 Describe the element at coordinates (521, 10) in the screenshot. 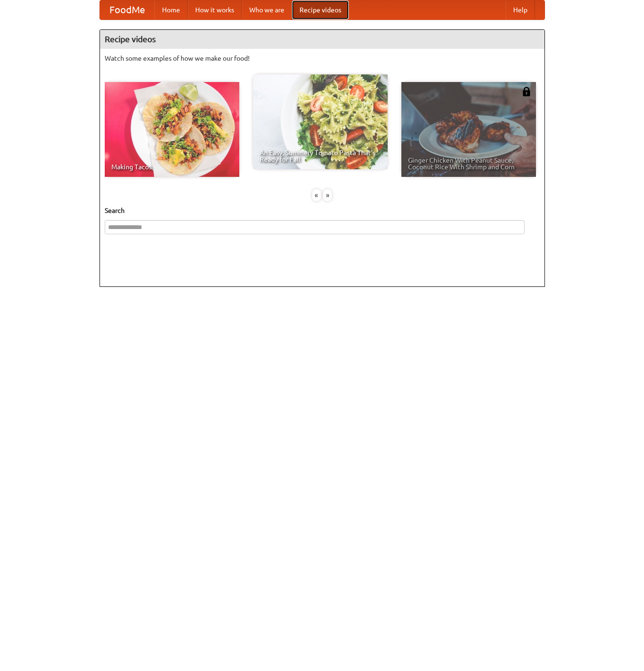

I see `a: Help` at that location.